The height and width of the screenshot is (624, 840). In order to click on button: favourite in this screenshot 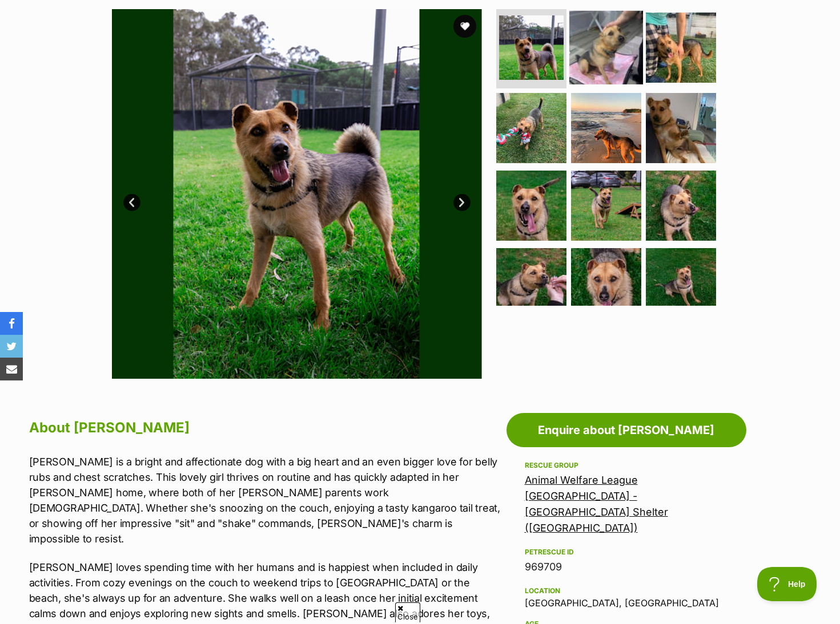, I will do `click(464, 26)`.